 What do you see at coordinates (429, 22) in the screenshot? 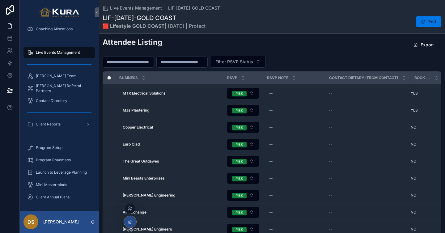
I see `button: Edit` at bounding box center [429, 22].